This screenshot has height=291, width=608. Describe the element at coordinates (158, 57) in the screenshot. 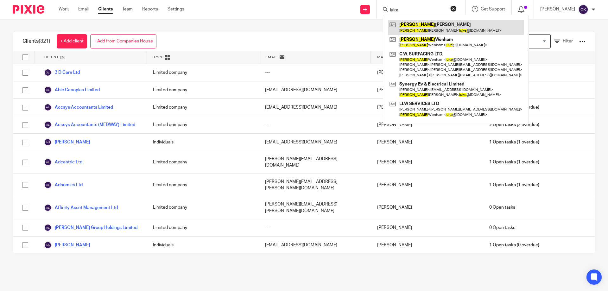

I see `span: Type` at that location.